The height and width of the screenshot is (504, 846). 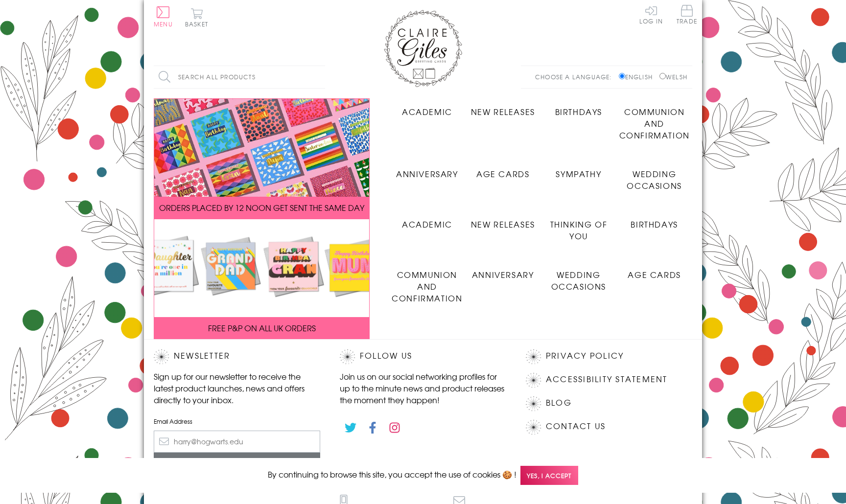 What do you see at coordinates (576, 426) in the screenshot?
I see `a: Contact Us` at bounding box center [576, 426].